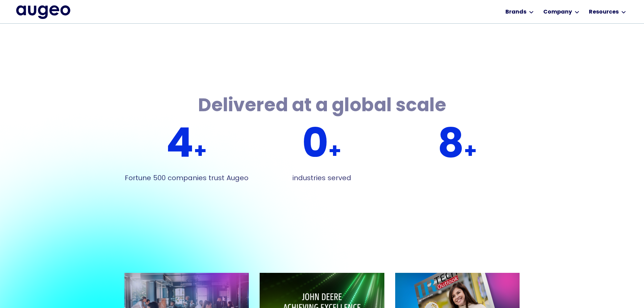  Describe the element at coordinates (516, 12) in the screenshot. I see `div: Brands` at that location.